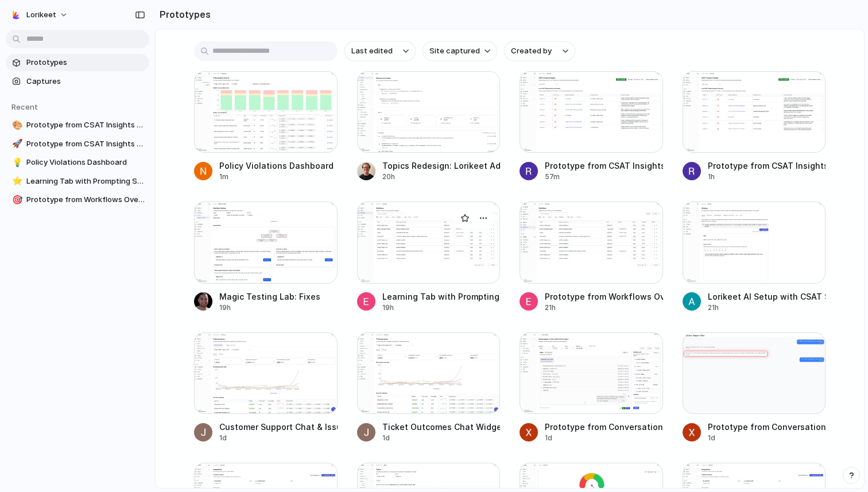 This screenshot has height=492, width=868. Describe the element at coordinates (78, 81) in the screenshot. I see `a: Captures` at that location.